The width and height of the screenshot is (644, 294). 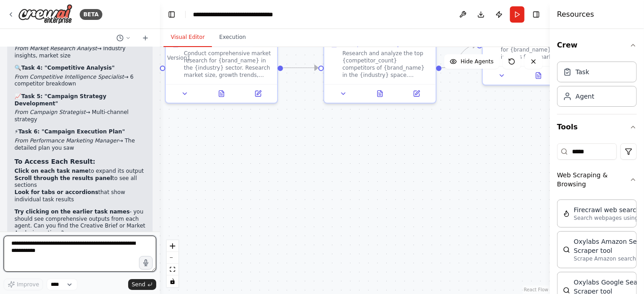 I want to click on img: OxylabsAmazonSearchScraperTool, so click(x=567, y=250).